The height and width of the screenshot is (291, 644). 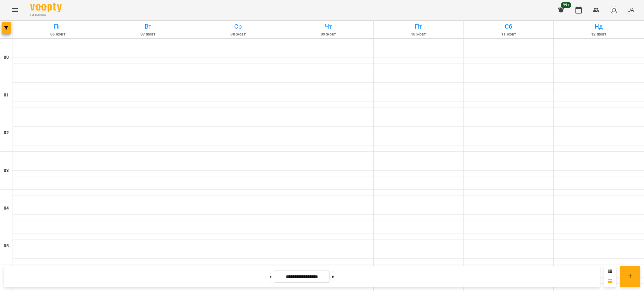 What do you see at coordinates (630, 9) in the screenshot?
I see `button: UA` at bounding box center [630, 9].